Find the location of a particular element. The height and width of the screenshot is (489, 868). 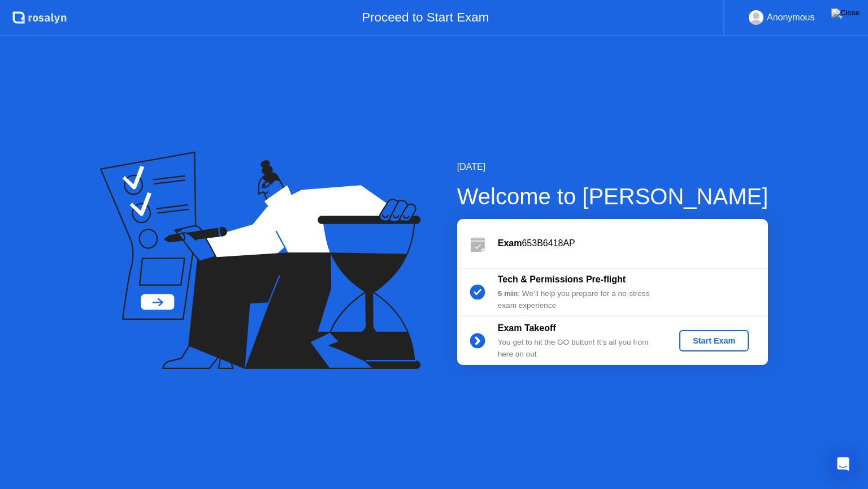

b: Exam is located at coordinates (510, 243).